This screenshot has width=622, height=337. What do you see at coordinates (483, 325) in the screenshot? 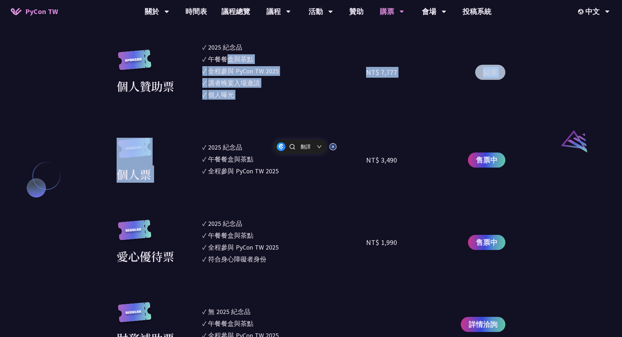
I see `a: 詳情洽詢` at bounding box center [483, 325].